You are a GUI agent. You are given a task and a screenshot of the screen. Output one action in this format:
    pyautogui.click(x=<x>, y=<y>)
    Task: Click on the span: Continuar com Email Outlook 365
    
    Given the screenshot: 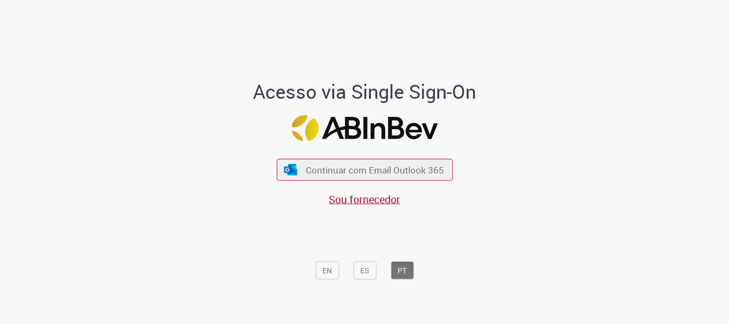 What is the action you would take?
    pyautogui.click(x=375, y=170)
    